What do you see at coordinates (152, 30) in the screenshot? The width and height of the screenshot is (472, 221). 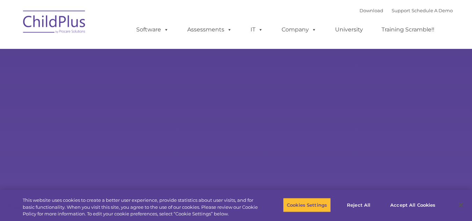 I see `a: Software` at bounding box center [152, 30].